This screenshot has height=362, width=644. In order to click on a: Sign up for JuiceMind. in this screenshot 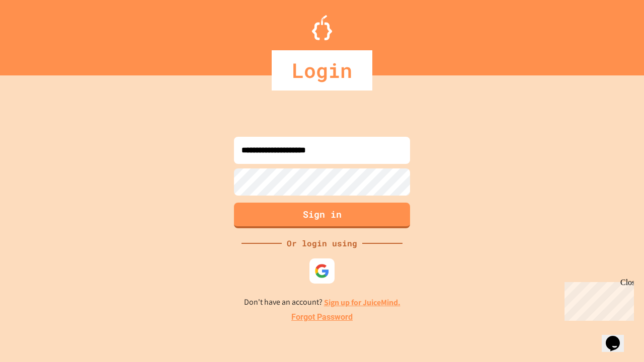, I will do `click(362, 302)`.